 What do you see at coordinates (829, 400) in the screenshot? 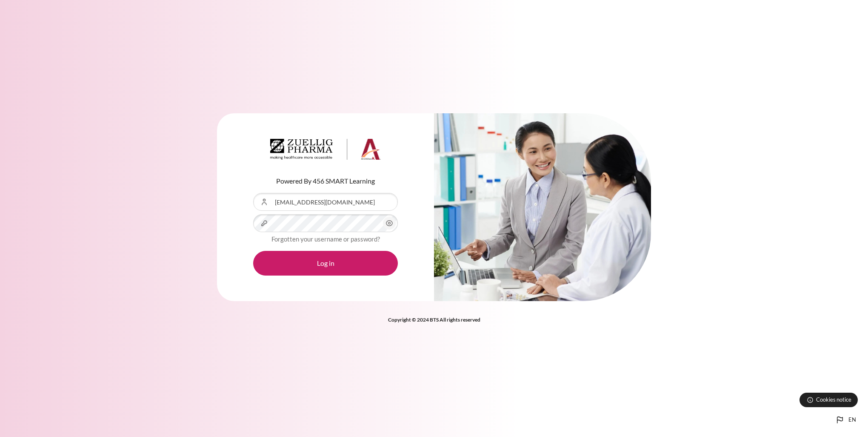
I see `button: Cookies notice` at bounding box center [829, 400].